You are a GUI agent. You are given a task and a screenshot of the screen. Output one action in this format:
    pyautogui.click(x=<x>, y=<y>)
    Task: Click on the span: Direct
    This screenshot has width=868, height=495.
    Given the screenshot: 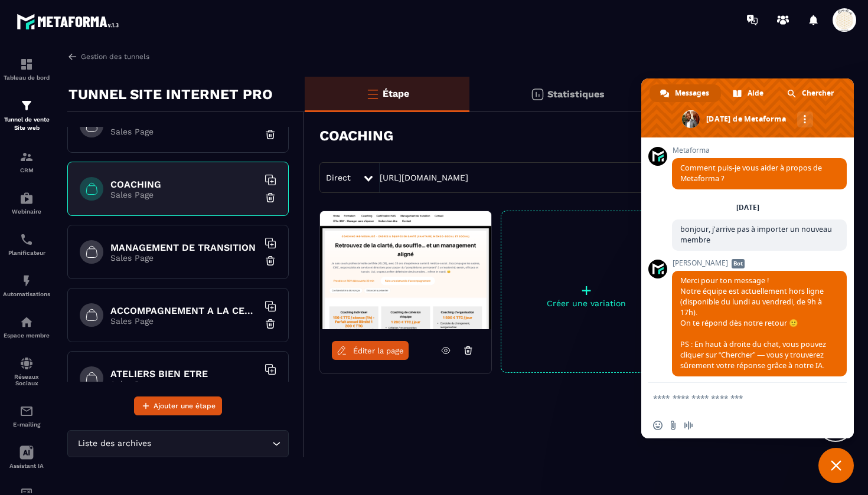 What is the action you would take?
    pyautogui.click(x=338, y=178)
    